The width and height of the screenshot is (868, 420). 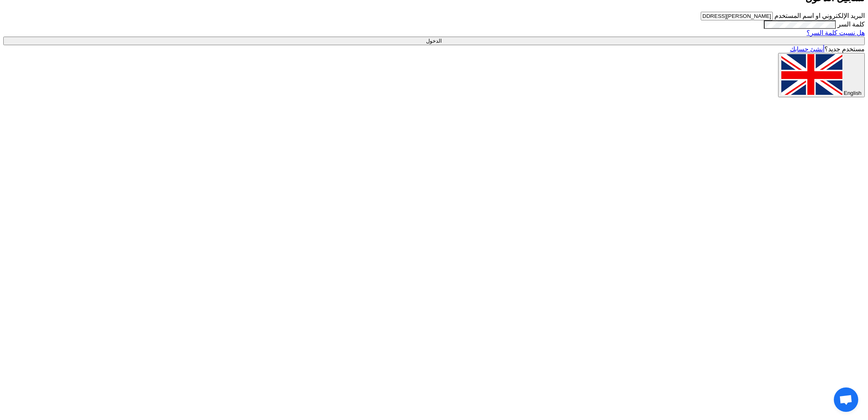 I want to click on button: English, so click(x=821, y=75).